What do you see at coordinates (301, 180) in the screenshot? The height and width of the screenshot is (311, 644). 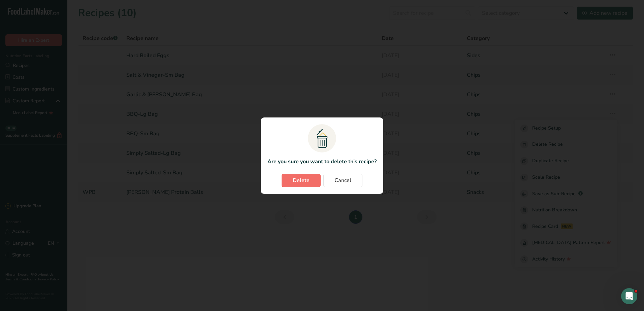 I see `button: Delete` at bounding box center [301, 180].